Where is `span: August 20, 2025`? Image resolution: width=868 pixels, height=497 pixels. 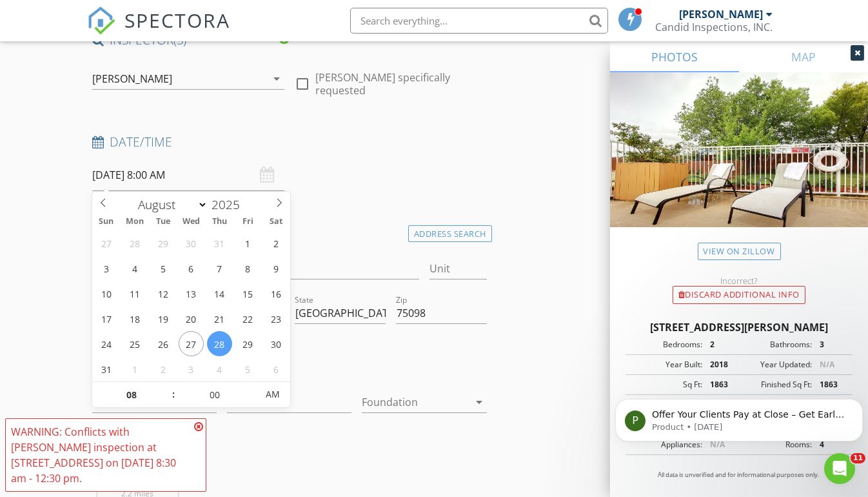 span: August 20, 2025 is located at coordinates (191, 318).